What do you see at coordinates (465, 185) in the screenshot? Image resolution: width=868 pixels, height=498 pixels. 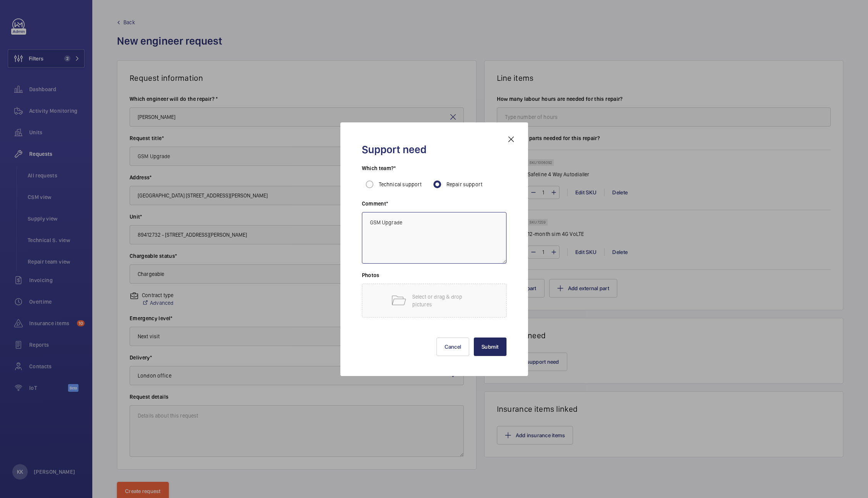 I see `span: Repair support` at bounding box center [465, 185].